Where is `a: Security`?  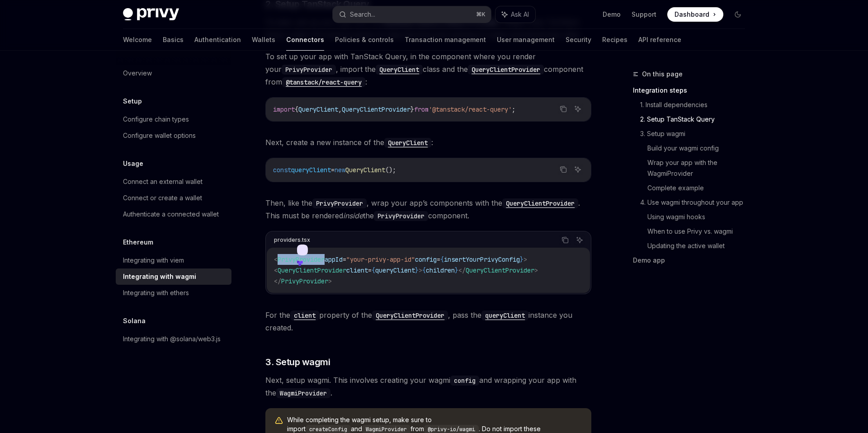
a: Security is located at coordinates (578, 40).